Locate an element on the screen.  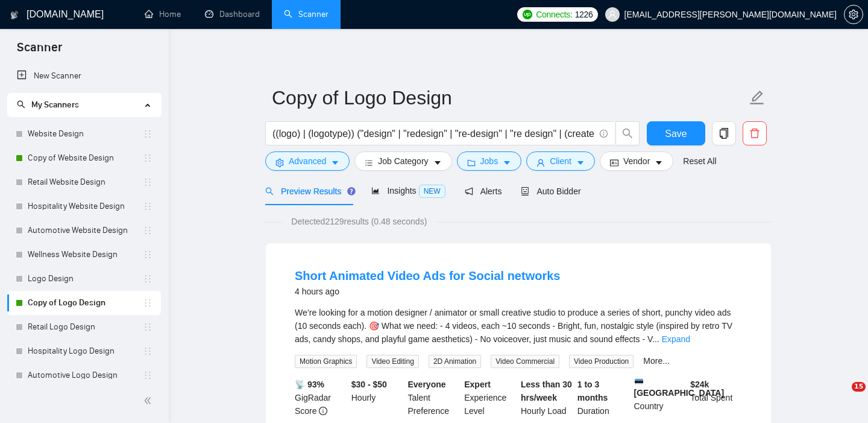
span: Client is located at coordinates (561, 161).